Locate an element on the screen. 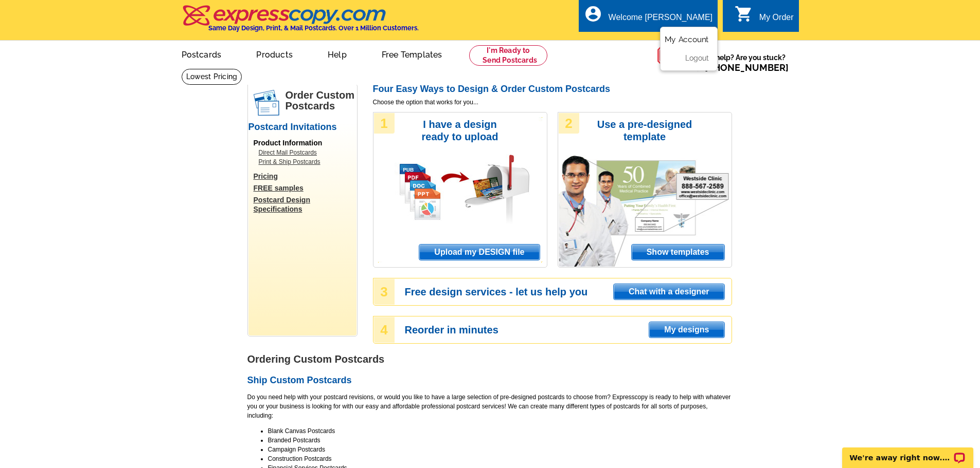 This screenshot has width=980, height=468. button: Open LiveChat chat widget is located at coordinates (124, 22).